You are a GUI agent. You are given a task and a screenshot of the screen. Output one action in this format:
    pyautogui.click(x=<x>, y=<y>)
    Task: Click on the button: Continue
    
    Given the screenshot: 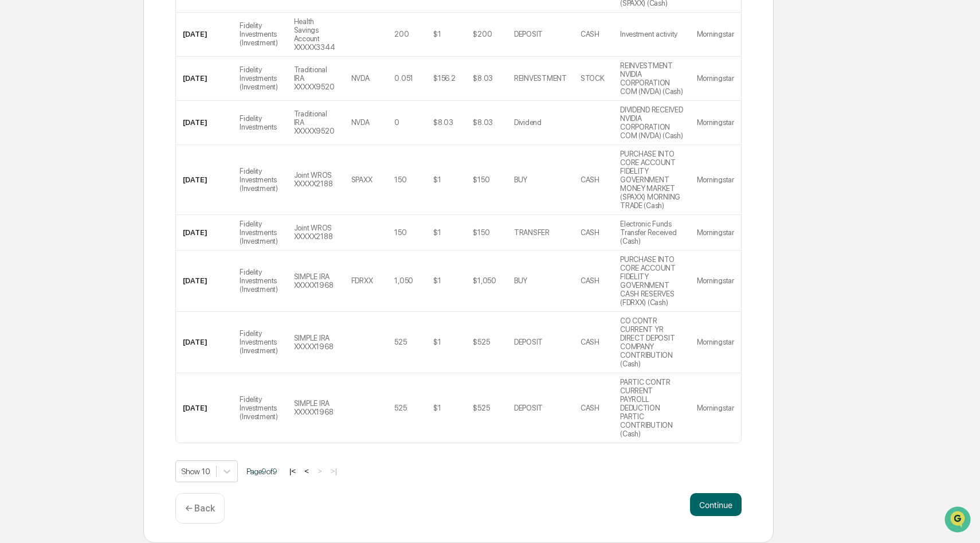 What is the action you would take?
    pyautogui.click(x=716, y=505)
    